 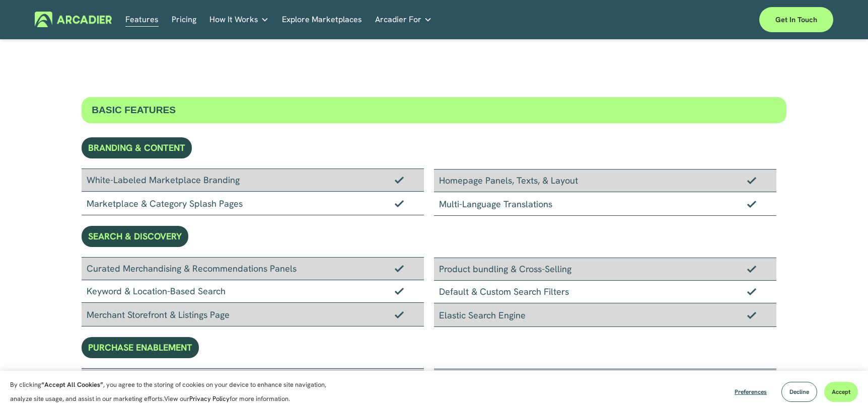 I want to click on a: Features, so click(x=142, y=19).